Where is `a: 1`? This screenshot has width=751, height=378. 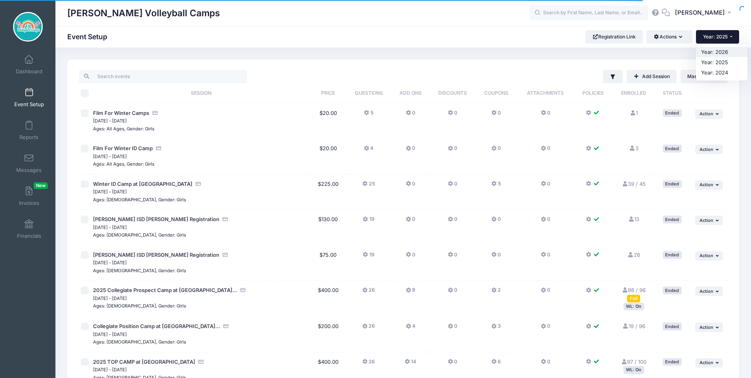 a: 1 is located at coordinates (633, 113).